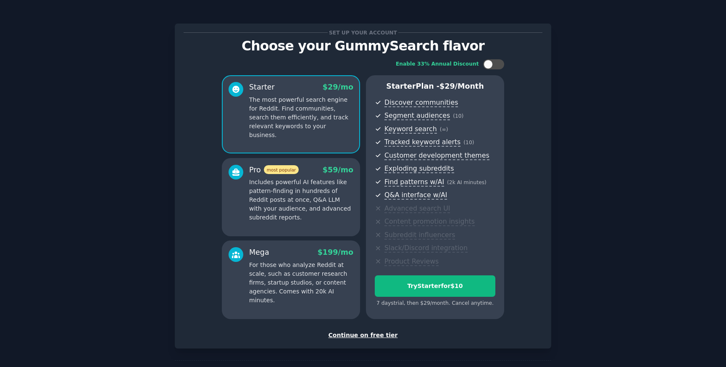 The height and width of the screenshot is (367, 726). What do you see at coordinates (338, 170) in the screenshot?
I see `span: $ 59 /mo` at bounding box center [338, 170].